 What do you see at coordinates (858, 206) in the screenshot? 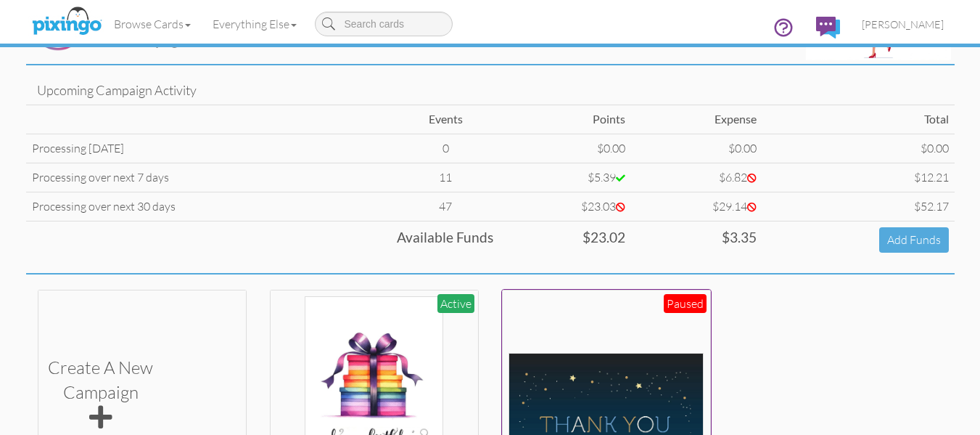
I see `td: $52.17` at bounding box center [858, 206].